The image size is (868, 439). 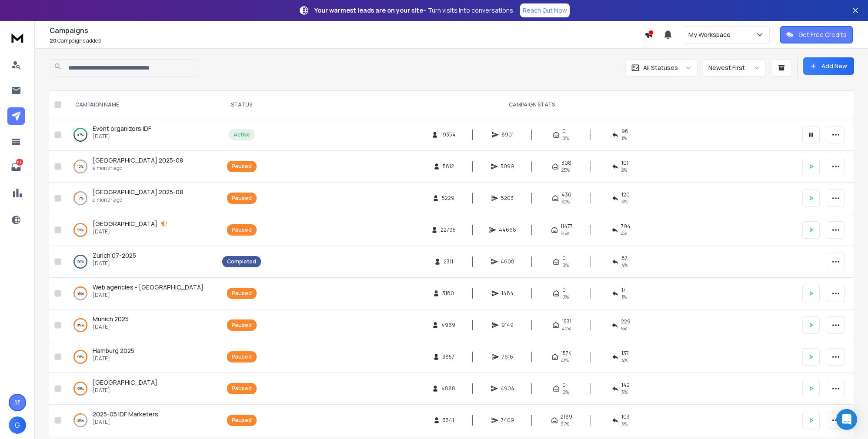 I want to click on th: CAMPAIGN STATS, so click(x=531, y=105).